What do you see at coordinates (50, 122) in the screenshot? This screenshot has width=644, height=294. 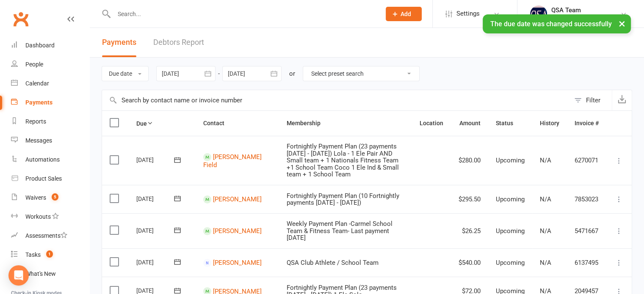 I see `a: Reports` at bounding box center [50, 122].